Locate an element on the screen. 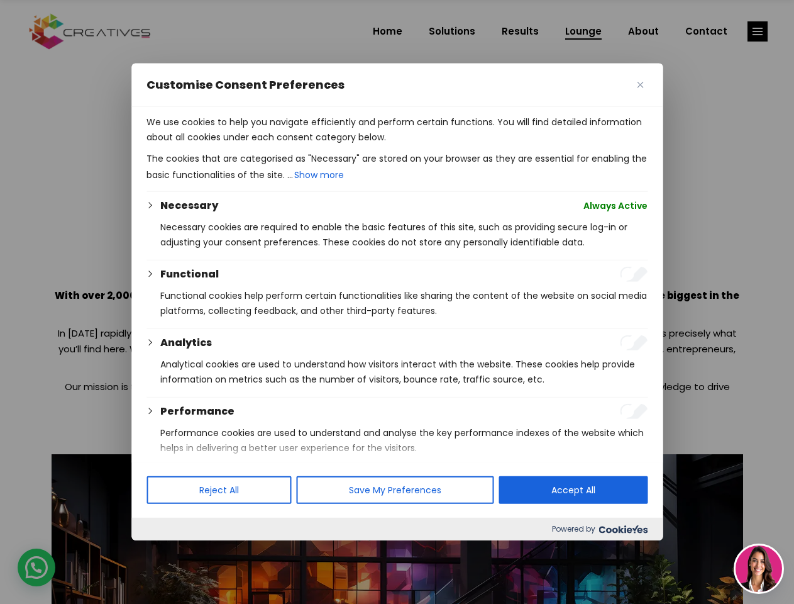 The image size is (794, 604). p: Analytical cookies are used to understand how visitors interact with the website. These cookies h... is located at coordinates (404, 372).